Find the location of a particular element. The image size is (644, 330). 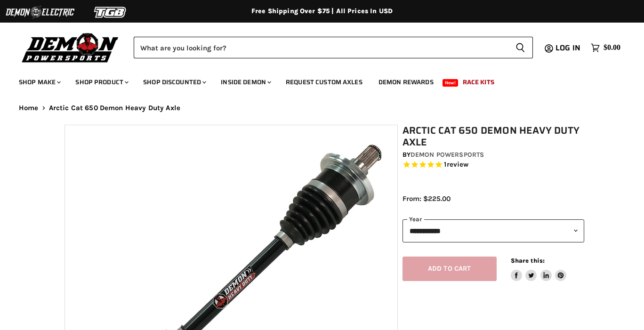

a: Inside Demon is located at coordinates (245, 82).